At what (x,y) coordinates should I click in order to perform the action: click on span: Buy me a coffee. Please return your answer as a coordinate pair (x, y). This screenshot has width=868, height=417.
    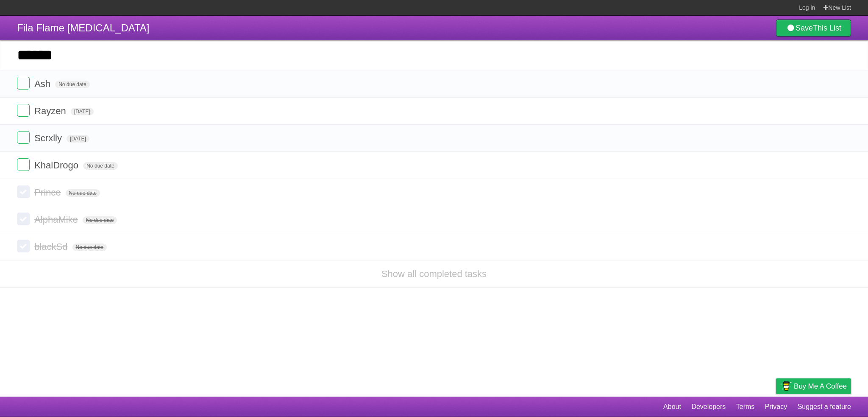
    Looking at the image, I should click on (820, 386).